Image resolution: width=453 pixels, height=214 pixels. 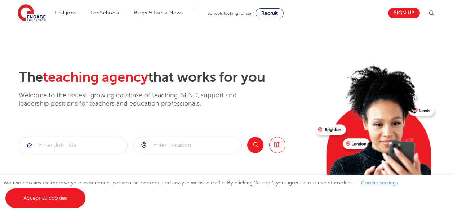 What do you see at coordinates (65, 13) in the screenshot?
I see `a: Find jobs` at bounding box center [65, 13].